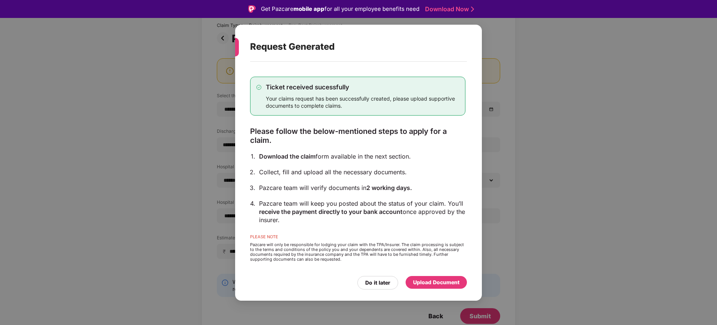 The image size is (717, 325). Describe the element at coordinates (340, 9) in the screenshot. I see `div: Get Pazcare for all your employee benefits need` at that location.